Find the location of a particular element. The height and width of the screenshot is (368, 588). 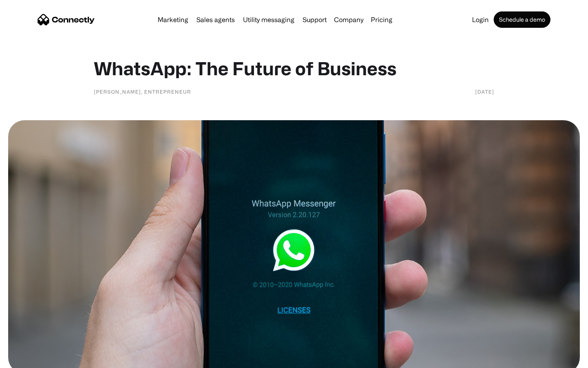

a: Login is located at coordinates (481, 20).